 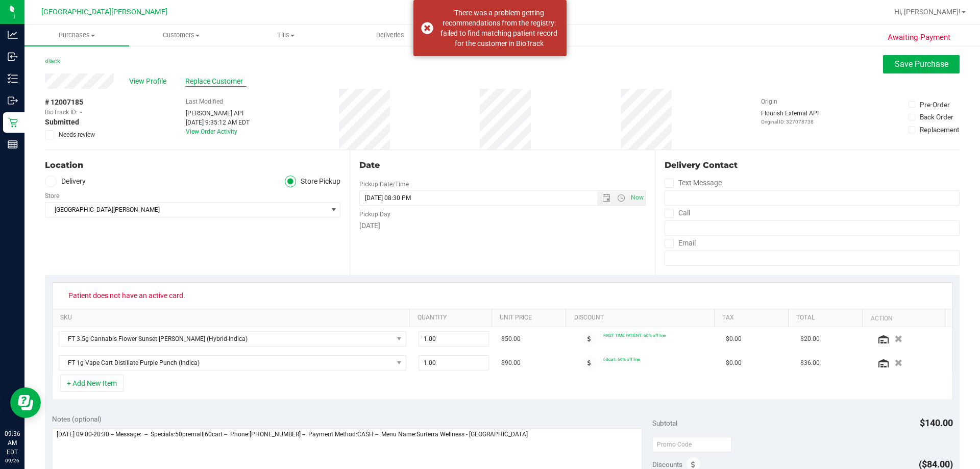 What do you see at coordinates (192, 165) in the screenshot?
I see `div: Location` at bounding box center [192, 165].